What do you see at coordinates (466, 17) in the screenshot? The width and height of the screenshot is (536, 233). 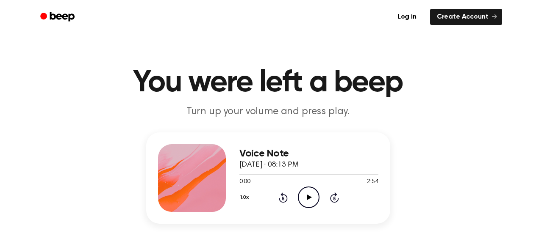 I see `a: Create Account` at bounding box center [466, 17].